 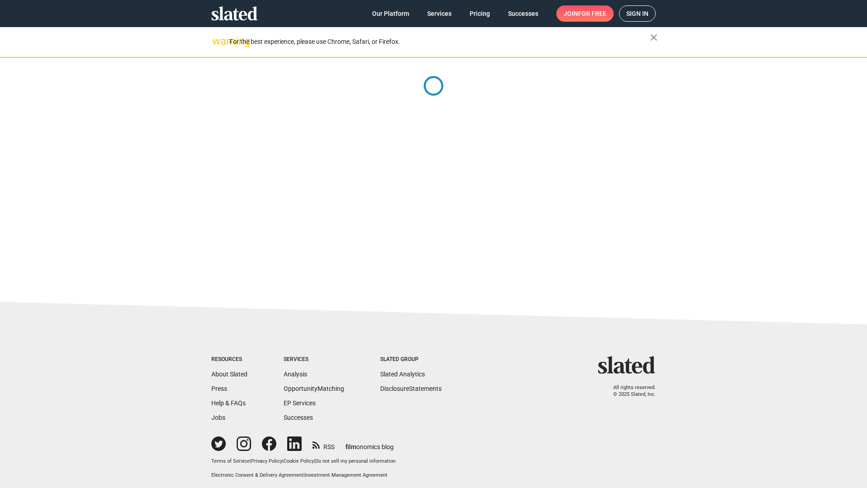 What do you see at coordinates (351, 447) in the screenshot?
I see `span: film` at bounding box center [351, 447].